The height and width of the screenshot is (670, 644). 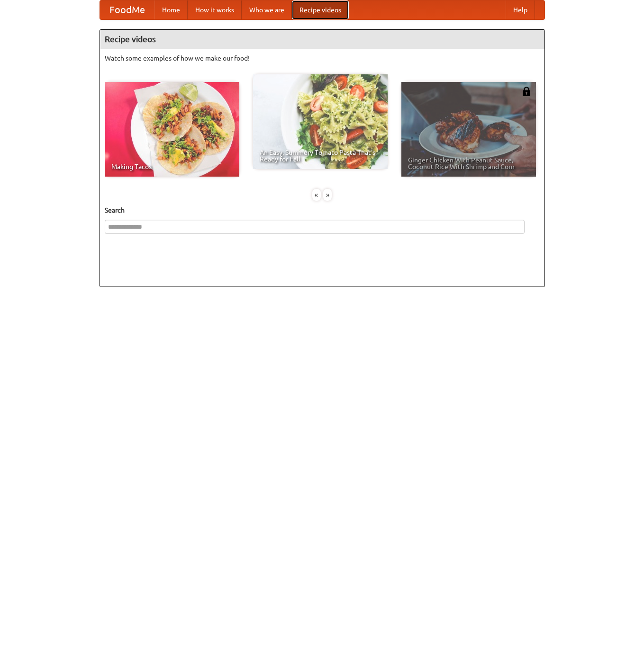 What do you see at coordinates (321, 122) in the screenshot?
I see `a: An Easy, Summery Tomato Pasta That's Ready for Fall` at bounding box center [321, 122].